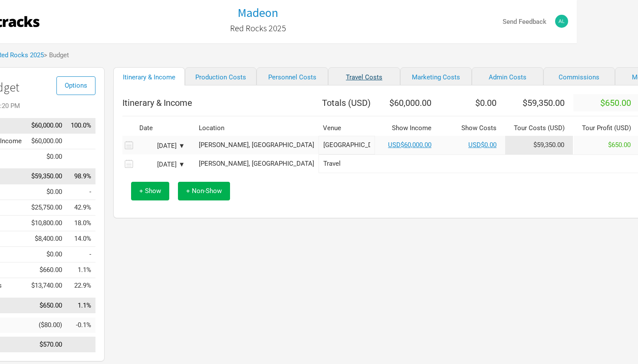 The width and height of the screenshot is (638, 364). What do you see at coordinates (221, 103) in the screenshot?
I see `th: Itinerary & Income` at bounding box center [221, 103].